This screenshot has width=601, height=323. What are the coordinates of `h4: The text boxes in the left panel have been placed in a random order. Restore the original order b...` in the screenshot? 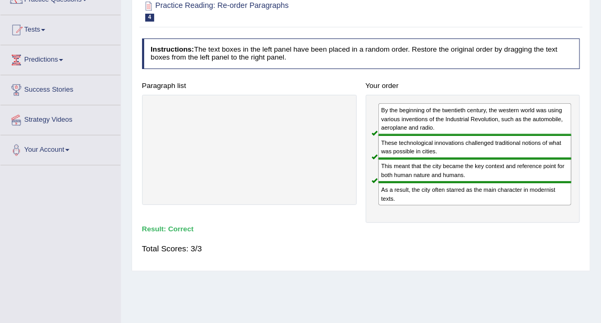 It's located at (361, 53).